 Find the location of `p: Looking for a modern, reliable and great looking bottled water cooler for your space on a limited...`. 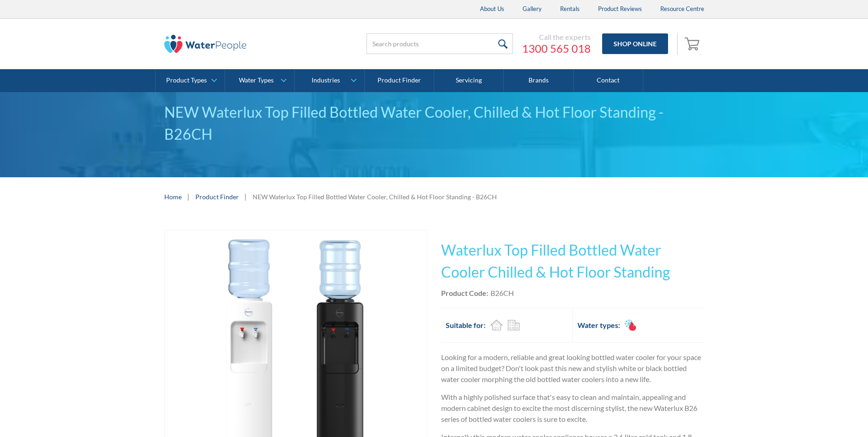

p: Looking for a modern, reliable and great looking bottled water cooler for your space on a limited... is located at coordinates (572, 368).